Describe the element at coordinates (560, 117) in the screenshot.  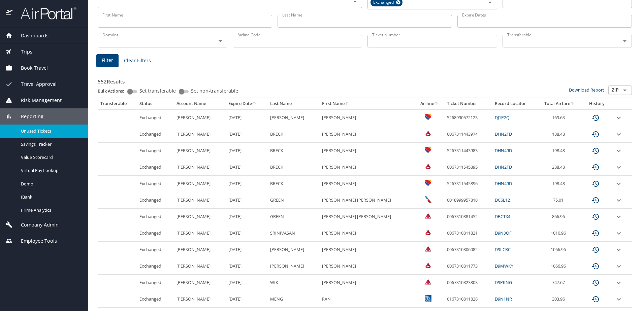
I see `td: 169.63` at that location.